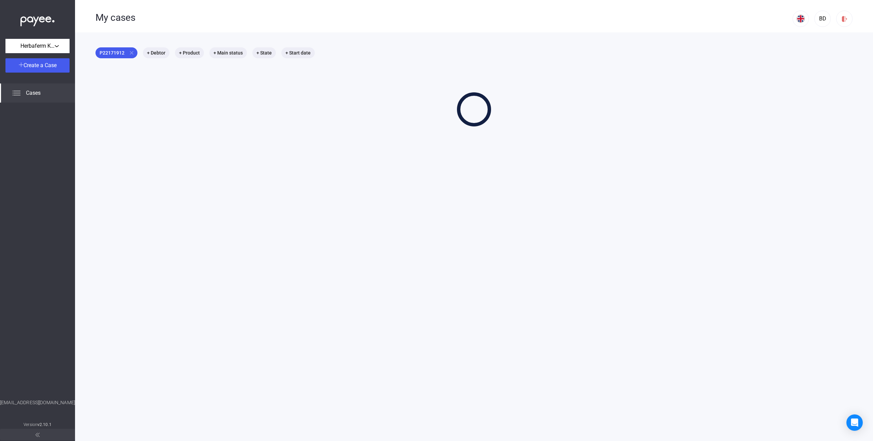 The image size is (873, 441). Describe the element at coordinates (40, 65) in the screenshot. I see `span: Create a Case` at that location.